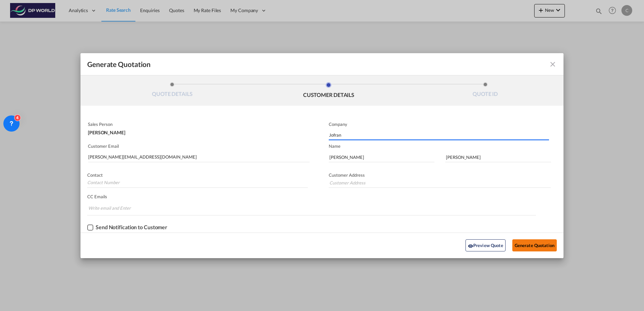  I want to click on md-checkbox: Checkbox No Ink, so click(127, 228).